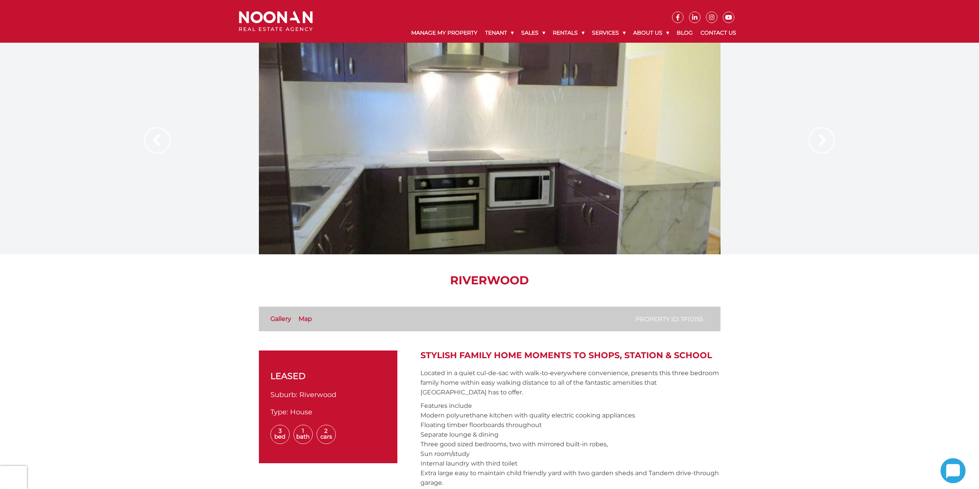 The image size is (979, 489). Describe the element at coordinates (669, 319) in the screenshot. I see `p: Property ID: 1P10155` at that location.